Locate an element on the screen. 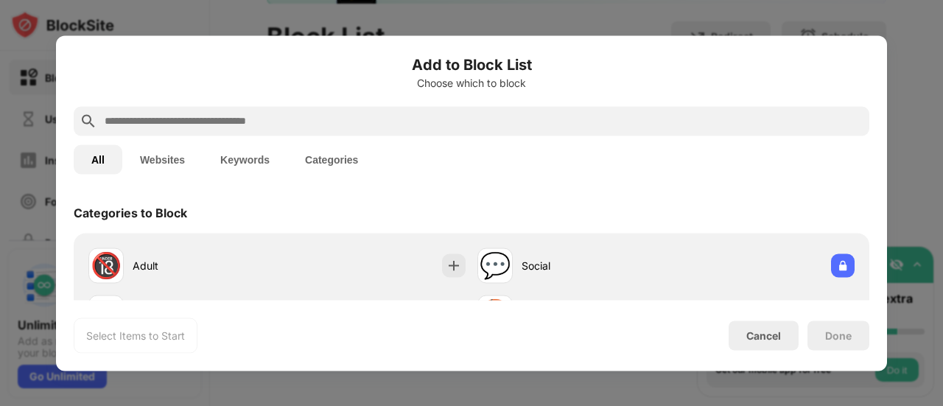 The height and width of the screenshot is (406, 943). div: Select Items to Start is located at coordinates (136, 335).